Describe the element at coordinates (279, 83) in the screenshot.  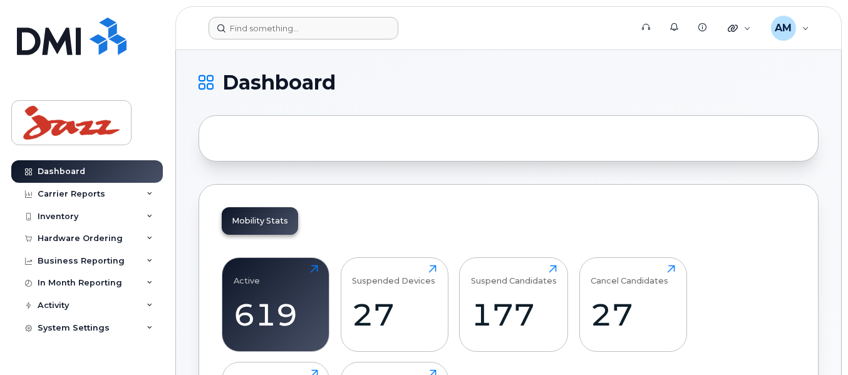
I see `span: Dashboard` at that location.